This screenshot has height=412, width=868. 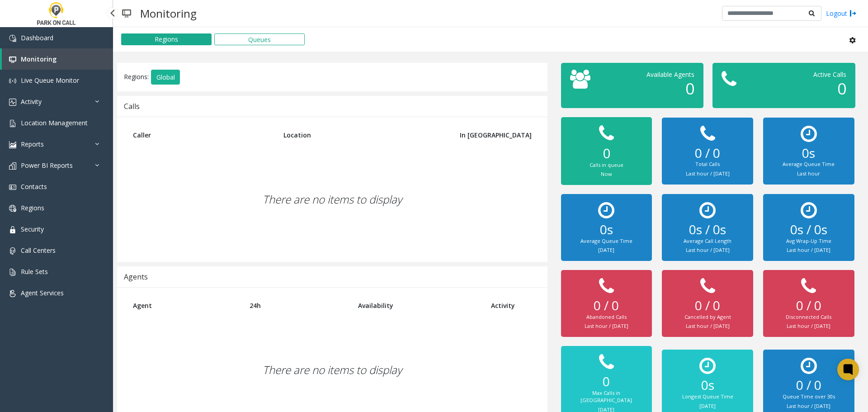 I want to click on div: Longest Queue Time, so click(x=707, y=397).